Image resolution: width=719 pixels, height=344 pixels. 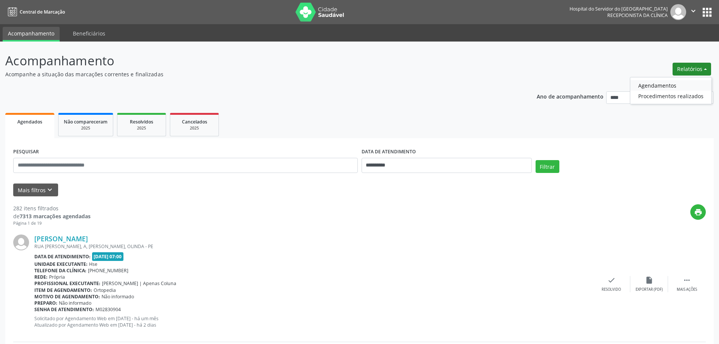 What do you see at coordinates (52, 223) in the screenshot?
I see `div: Página 1 de 19` at bounding box center [52, 223].